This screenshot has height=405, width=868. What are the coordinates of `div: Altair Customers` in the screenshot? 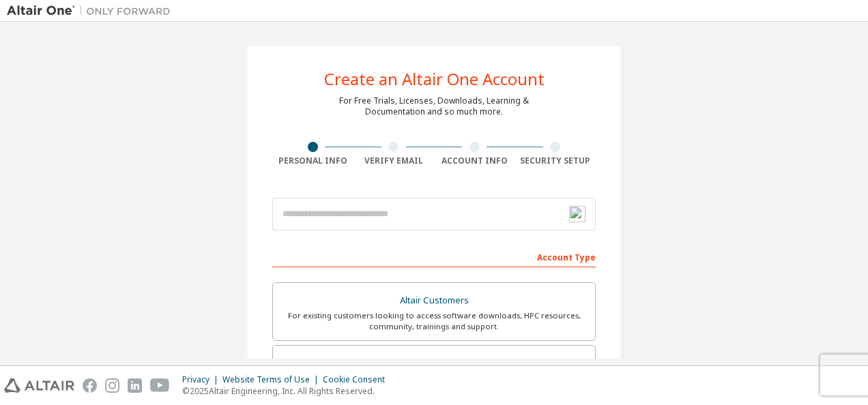 It's located at (434, 301).